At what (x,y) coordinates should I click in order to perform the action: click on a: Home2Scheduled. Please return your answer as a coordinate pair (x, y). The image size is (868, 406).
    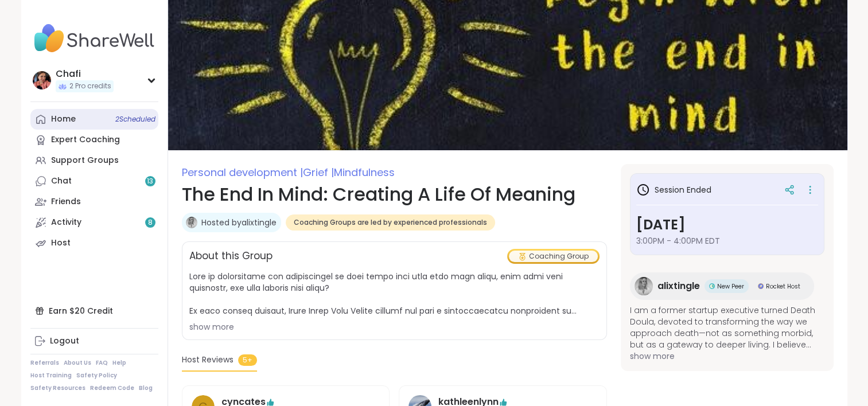
    Looking at the image, I should click on (94, 119).